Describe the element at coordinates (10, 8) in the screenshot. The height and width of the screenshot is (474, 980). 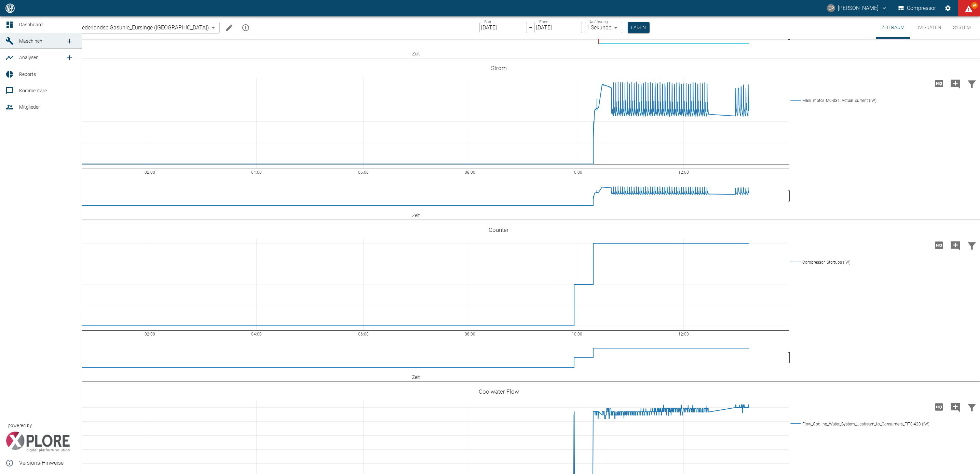
I see `img: logo` at that location.